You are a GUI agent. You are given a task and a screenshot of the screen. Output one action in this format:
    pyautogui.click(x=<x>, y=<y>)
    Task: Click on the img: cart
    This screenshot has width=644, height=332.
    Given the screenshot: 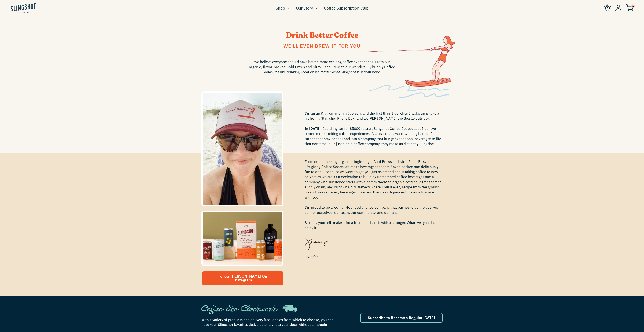 What is the action you would take?
    pyautogui.click(x=630, y=8)
    